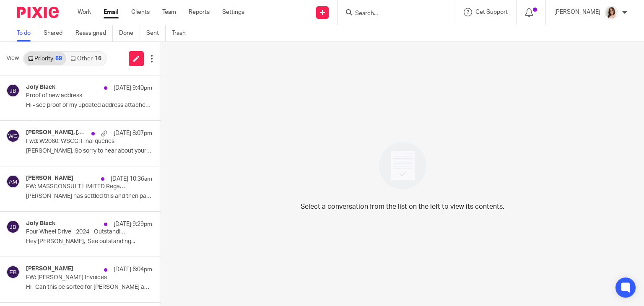 Image resolution: width=644 pixels, height=306 pixels. I want to click on img: Caroline%20-%20HS%20-%20LI.png, so click(611, 13).